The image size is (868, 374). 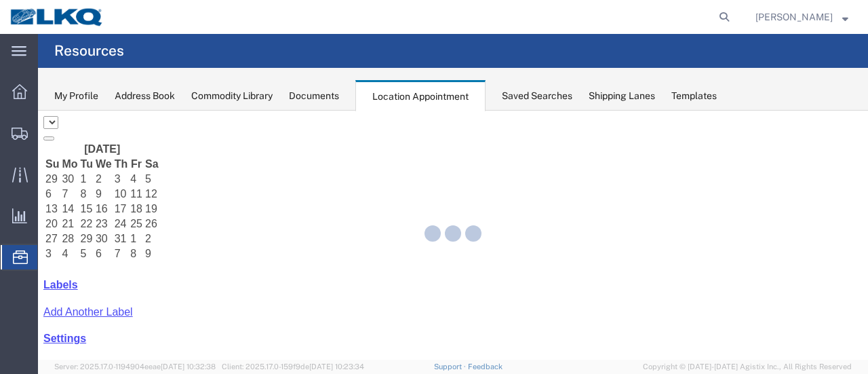 I want to click on td: 24, so click(x=83, y=113).